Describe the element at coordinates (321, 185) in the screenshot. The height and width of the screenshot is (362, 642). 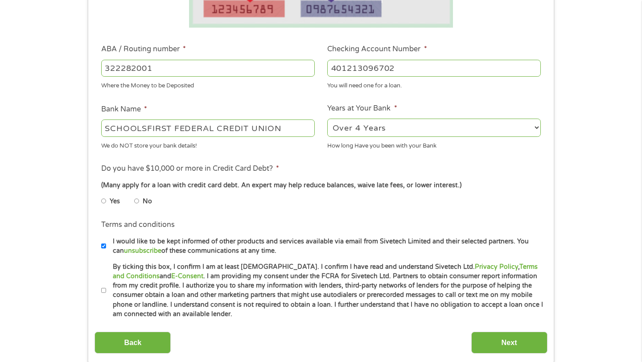
I see `div: (Many apply for a loan with credit card debt. An expert may help reduce balances, waive late fees...` at that location.